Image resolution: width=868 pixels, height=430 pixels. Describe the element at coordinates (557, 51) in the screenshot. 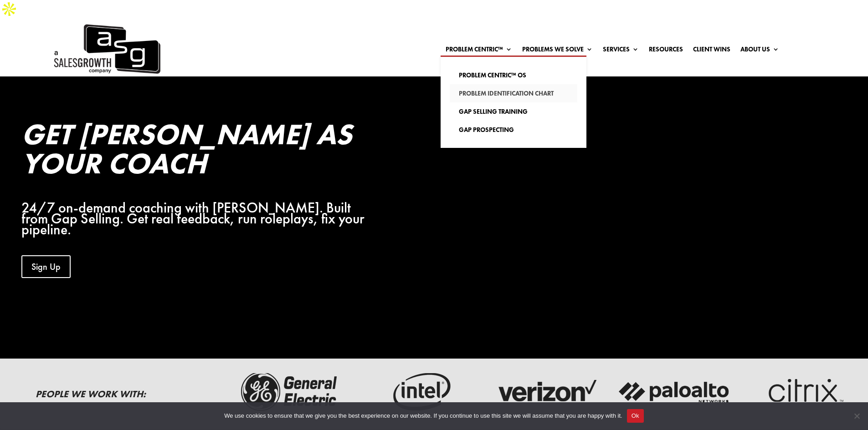

I see `a: Problems We Solve` at that location.